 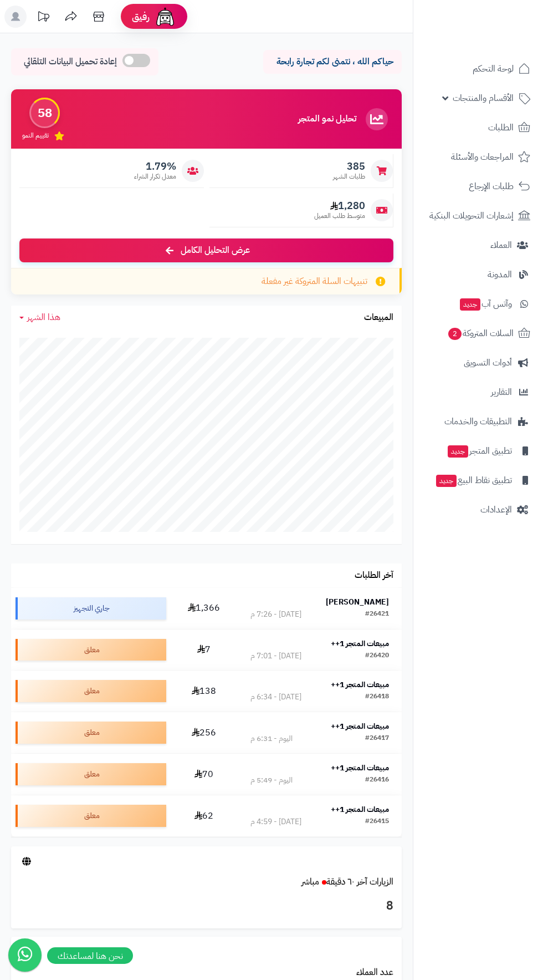 What do you see at coordinates (315, 282) in the screenshot?
I see `span: تنبيهات السلة المتروكة غير مفعلة` at bounding box center [315, 282].